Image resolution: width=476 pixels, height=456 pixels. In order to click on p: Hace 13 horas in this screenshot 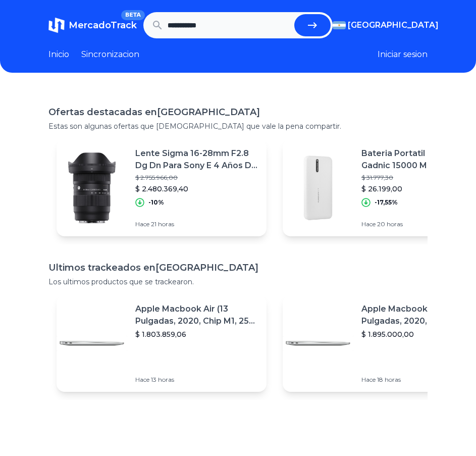, I will do `click(197, 380)`.